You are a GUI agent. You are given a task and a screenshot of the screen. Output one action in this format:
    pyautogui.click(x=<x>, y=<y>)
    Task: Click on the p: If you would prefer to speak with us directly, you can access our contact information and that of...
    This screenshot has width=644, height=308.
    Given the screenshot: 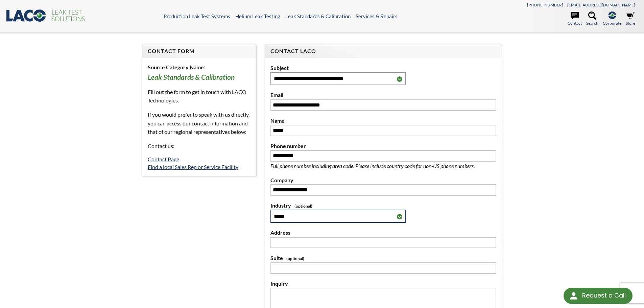 What is the action you would take?
    pyautogui.click(x=199, y=123)
    